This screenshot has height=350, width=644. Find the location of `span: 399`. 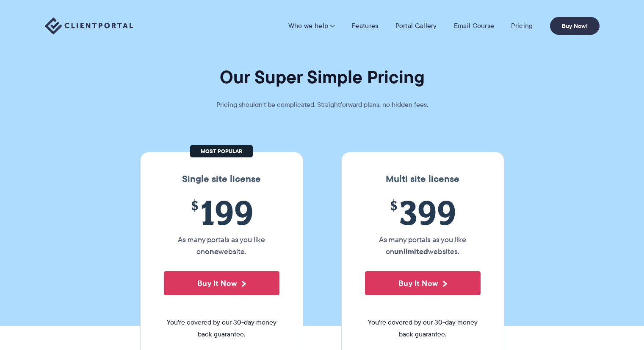

span: 399 is located at coordinates (423, 212).